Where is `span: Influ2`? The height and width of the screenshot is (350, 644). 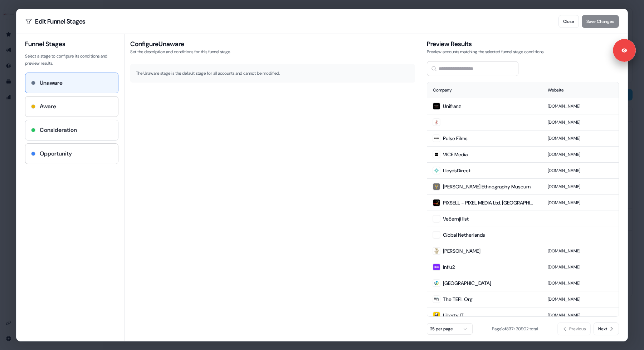 span: Influ2 is located at coordinates (449, 267).